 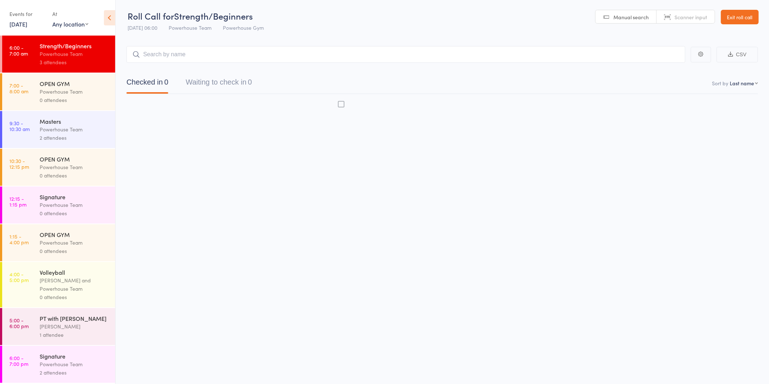 I want to click on time: 9:30 - 10:30 am, so click(x=20, y=126).